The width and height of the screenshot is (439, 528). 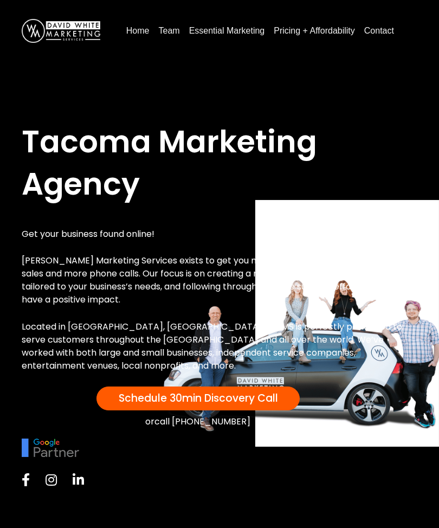 I want to click on nav: Menu, so click(x=269, y=31).